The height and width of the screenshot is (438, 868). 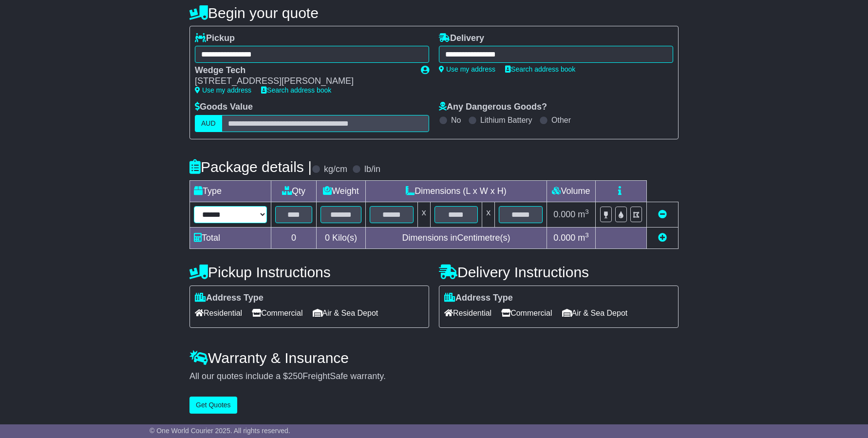 What do you see at coordinates (456, 120) in the screenshot?
I see `label: No` at bounding box center [456, 120].